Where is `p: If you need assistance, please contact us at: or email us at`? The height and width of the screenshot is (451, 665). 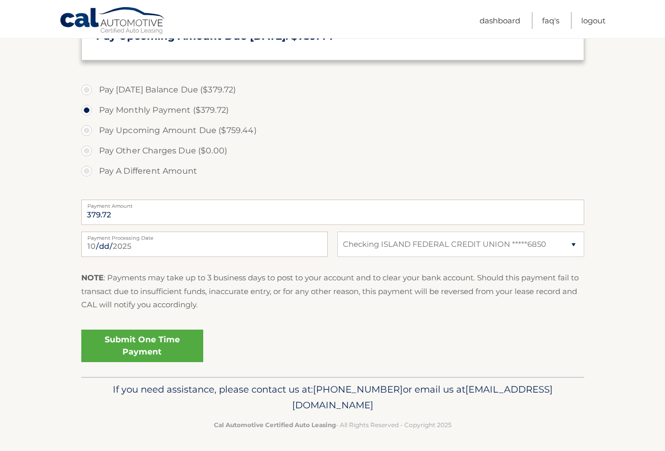
p: If you need assistance, please contact us at: or email us at is located at coordinates (333, 398).